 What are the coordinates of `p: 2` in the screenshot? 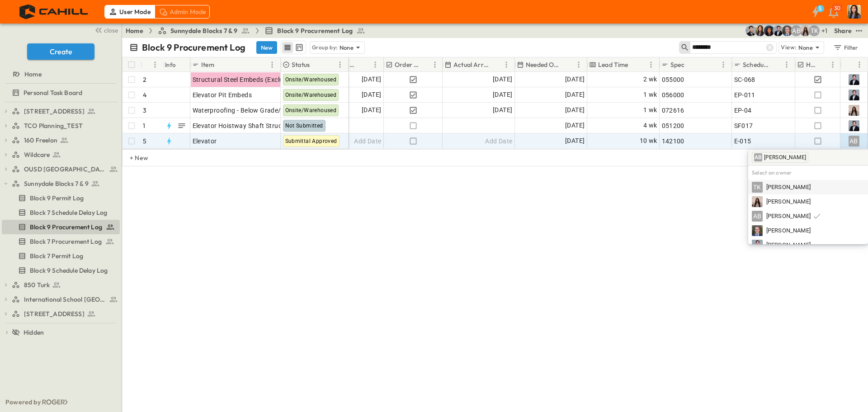 It's located at (145, 80).